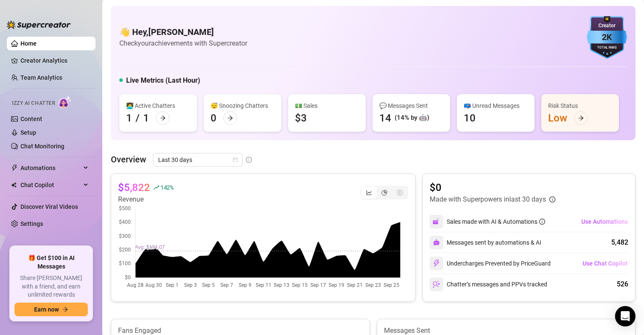  Describe the element at coordinates (242, 106) in the screenshot. I see `div: 😴 Snoozing Chatters` at that location.